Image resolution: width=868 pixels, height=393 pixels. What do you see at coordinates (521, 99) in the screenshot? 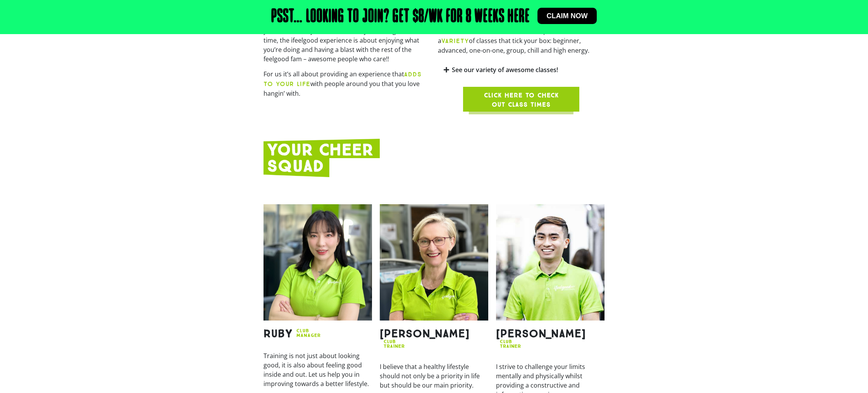
I see `a: Click here to check out class times` at bounding box center [521, 99].